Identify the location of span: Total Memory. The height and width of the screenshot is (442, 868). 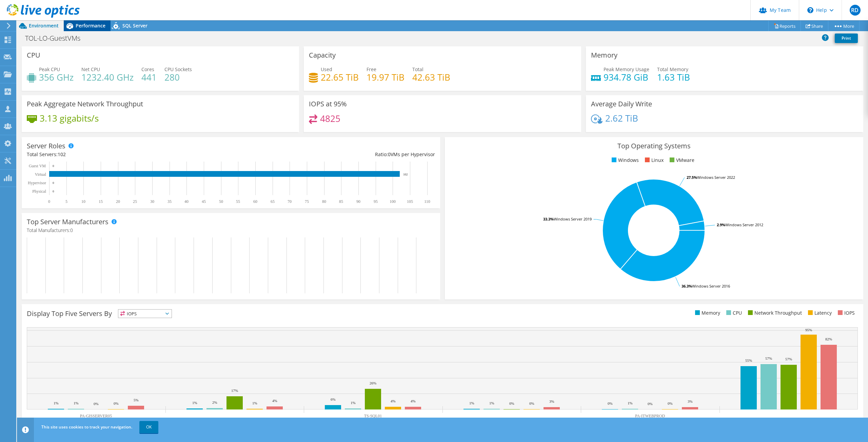
(672, 69).